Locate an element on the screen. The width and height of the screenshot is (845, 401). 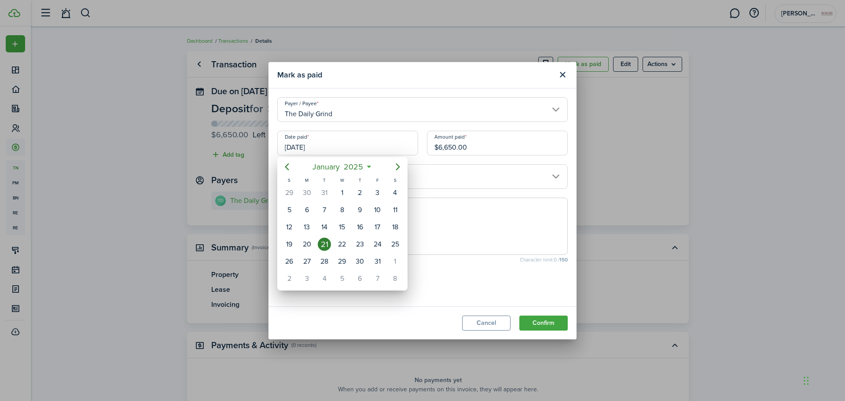
div: Tuesday, February 4, 2025 is located at coordinates (324, 279).